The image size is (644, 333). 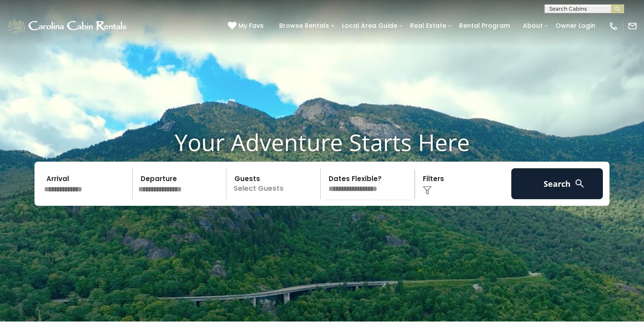 What do you see at coordinates (485, 26) in the screenshot?
I see `a: Rental Program` at bounding box center [485, 26].